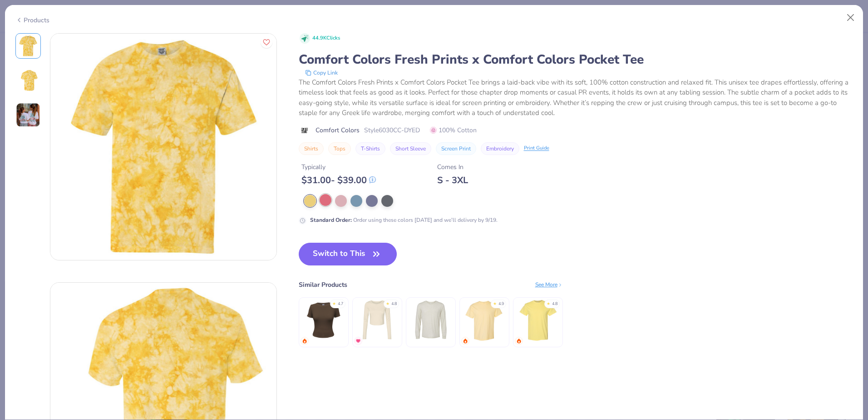  Describe the element at coordinates (311, 148) in the screenshot. I see `button: Shirts` at that location.